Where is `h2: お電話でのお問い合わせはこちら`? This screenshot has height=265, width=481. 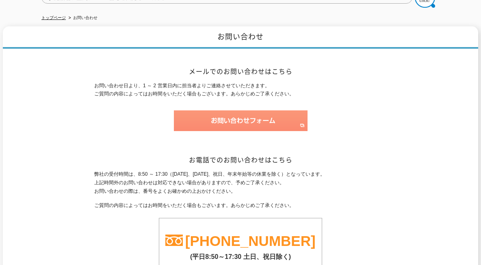 h2: お電話でのお問い合わせはこちら is located at coordinates (240, 160).